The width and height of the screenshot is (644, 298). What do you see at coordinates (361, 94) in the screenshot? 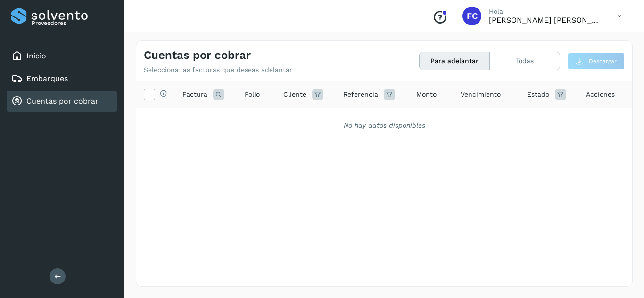
I see `span: Referencia` at bounding box center [361, 94].